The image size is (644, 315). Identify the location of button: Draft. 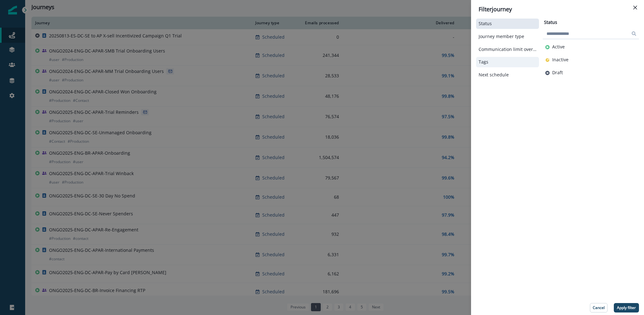
(591, 73).